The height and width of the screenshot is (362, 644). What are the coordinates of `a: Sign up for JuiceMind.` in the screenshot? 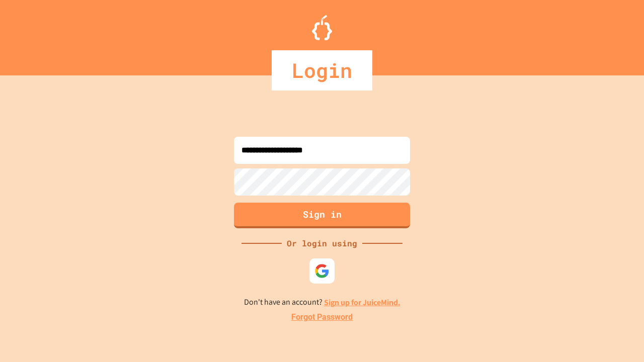 It's located at (362, 302).